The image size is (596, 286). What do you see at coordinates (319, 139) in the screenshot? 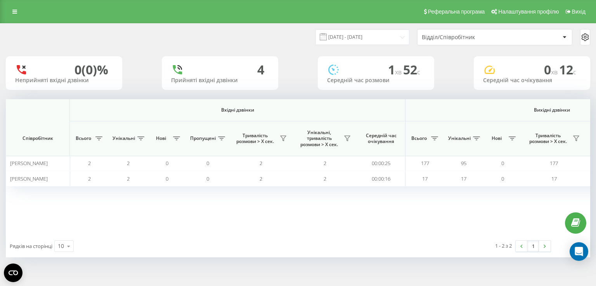
I see `span: Унікальні, тривалість розмови > Х сек.` at bounding box center [319, 139].